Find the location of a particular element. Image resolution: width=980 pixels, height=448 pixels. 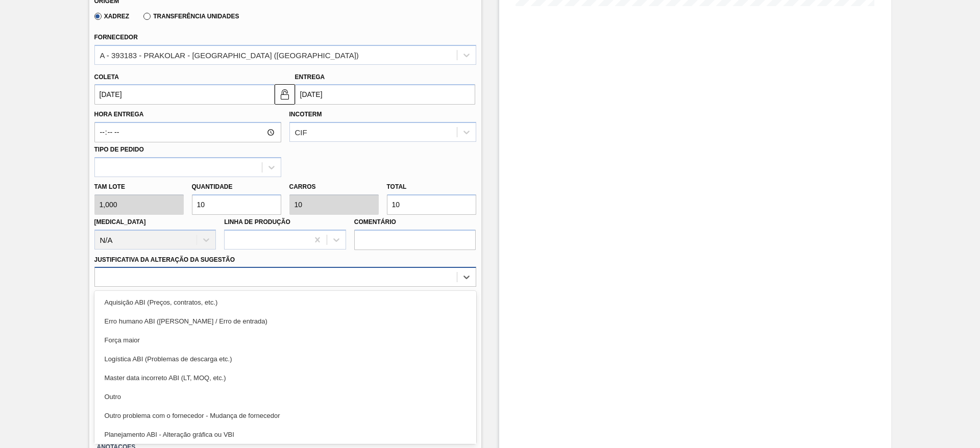

label: Transferência Unidades is located at coordinates (191, 16).